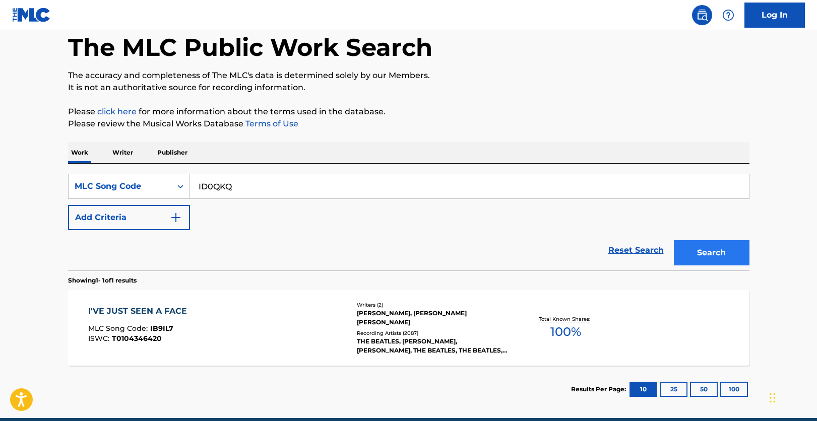 The image size is (817, 421). Describe the element at coordinates (674, 390) in the screenshot. I see `button: 25` at that location.